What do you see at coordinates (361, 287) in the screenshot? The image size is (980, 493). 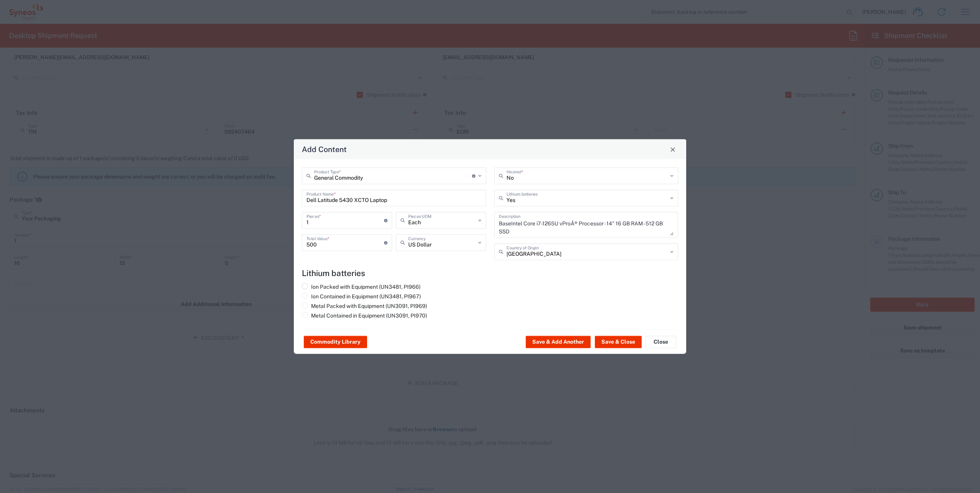 I see `label: Ion Packed with Equipment (UN3481, PI966)` at bounding box center [361, 287].